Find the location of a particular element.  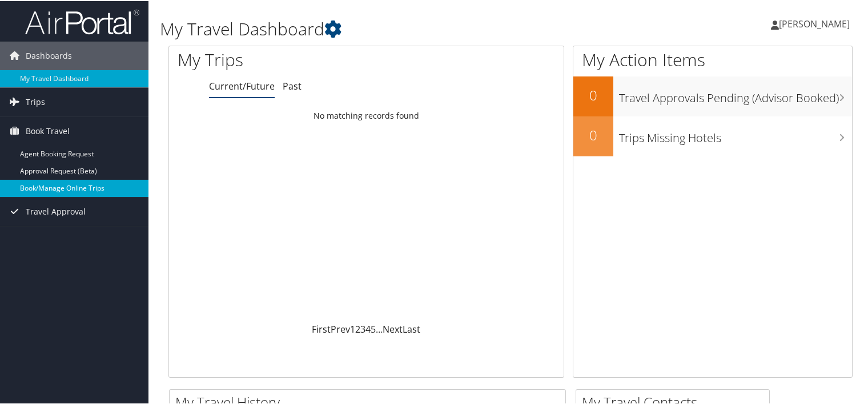

a: Last is located at coordinates (411, 328).